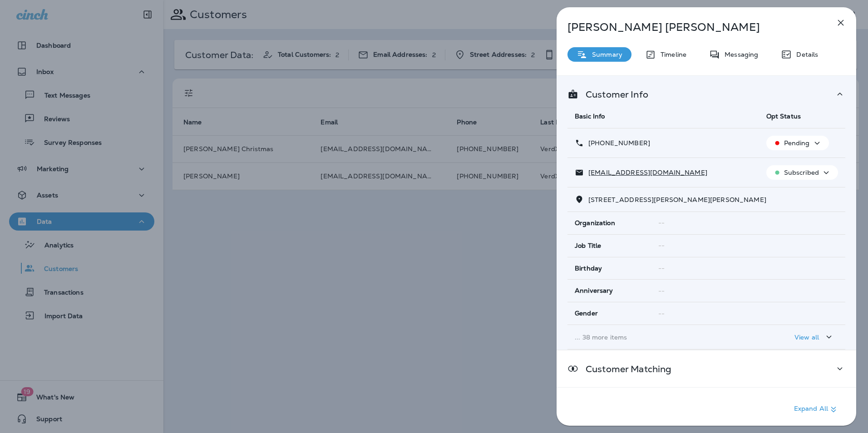  Describe the element at coordinates (801, 173) in the screenshot. I see `p: Subscribed` at that location.